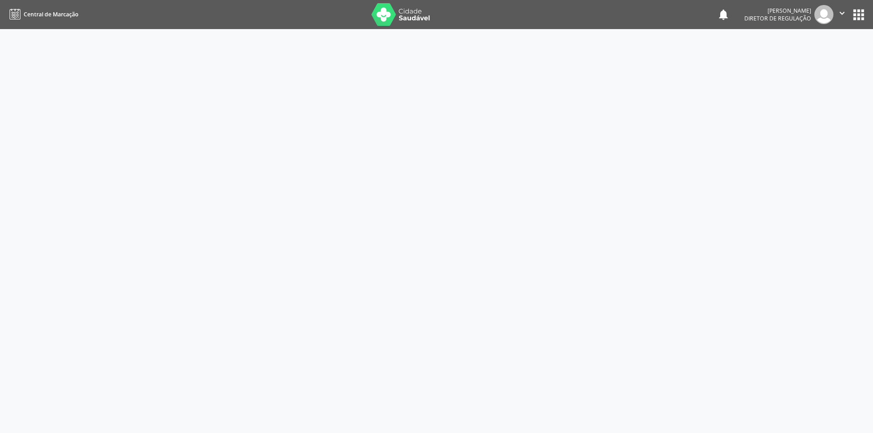  What do you see at coordinates (858, 15) in the screenshot?
I see `button: apps` at bounding box center [858, 15].